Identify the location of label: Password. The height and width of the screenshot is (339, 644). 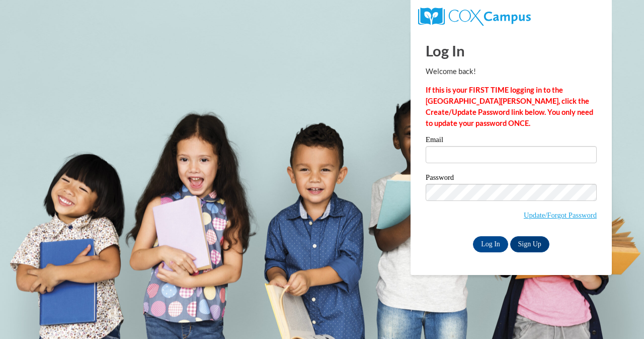
(511, 179).